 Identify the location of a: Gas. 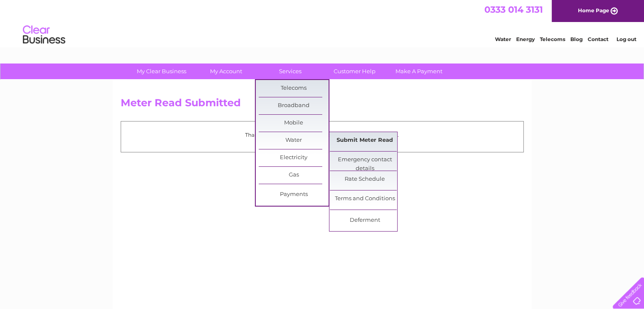
(294, 175).